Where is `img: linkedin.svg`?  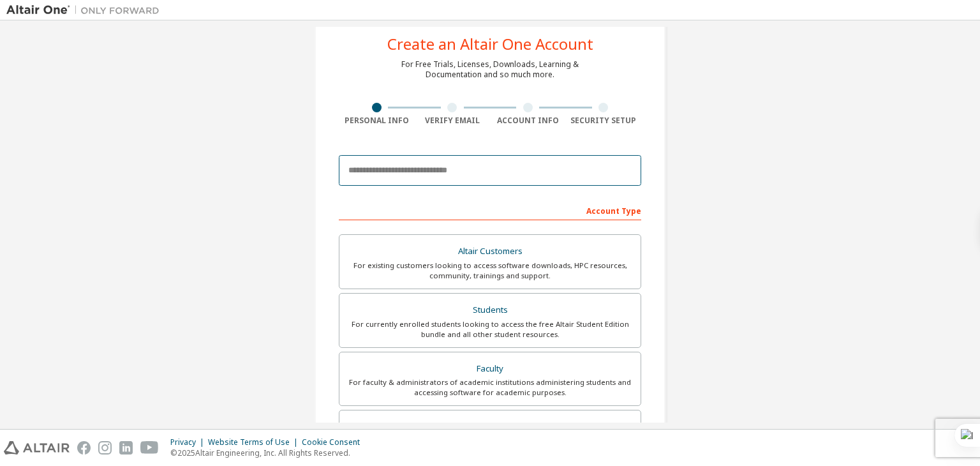
img: linkedin.svg is located at coordinates (125, 448).